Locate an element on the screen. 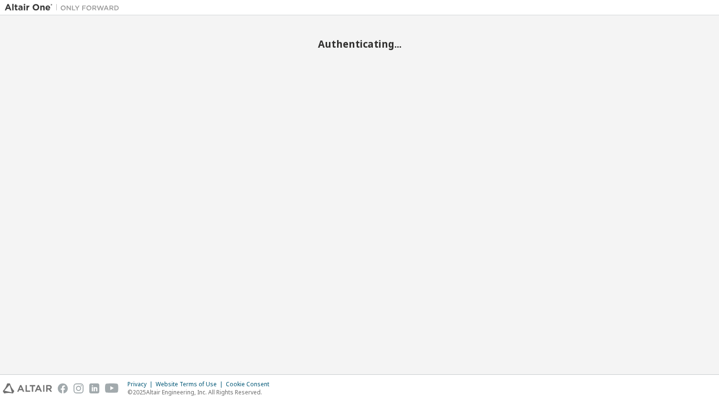 This screenshot has width=719, height=402. div: Privacy is located at coordinates (141, 385).